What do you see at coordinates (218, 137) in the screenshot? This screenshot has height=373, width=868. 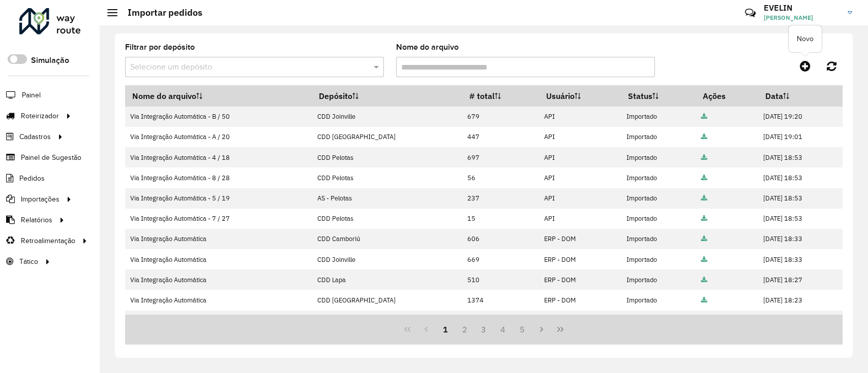 I see `td: Via Integração Automática - A / 20` at bounding box center [218, 137].